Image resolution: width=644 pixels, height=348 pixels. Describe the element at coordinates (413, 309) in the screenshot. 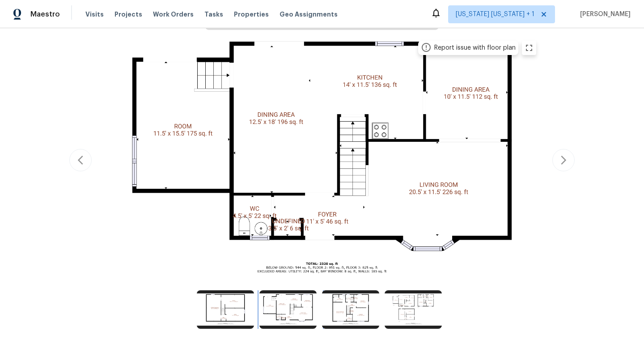

I see `img: https://cabinet-assets.s3.amazonaws.com/production/storage/727d4a74-ebad-4f2c-8d47-018d0bad7cc0.p...` at that location.